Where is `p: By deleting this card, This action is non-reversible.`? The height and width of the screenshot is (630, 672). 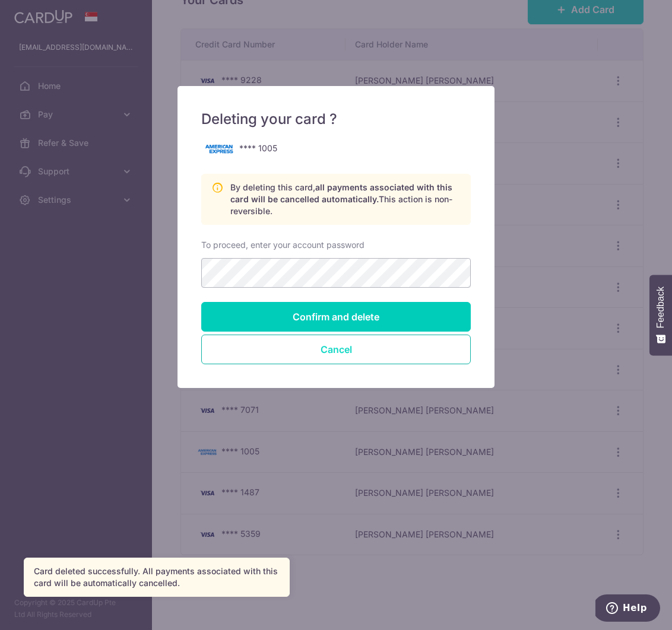 p: By deleting this card, This action is non-reversible. is located at coordinates (345, 199).